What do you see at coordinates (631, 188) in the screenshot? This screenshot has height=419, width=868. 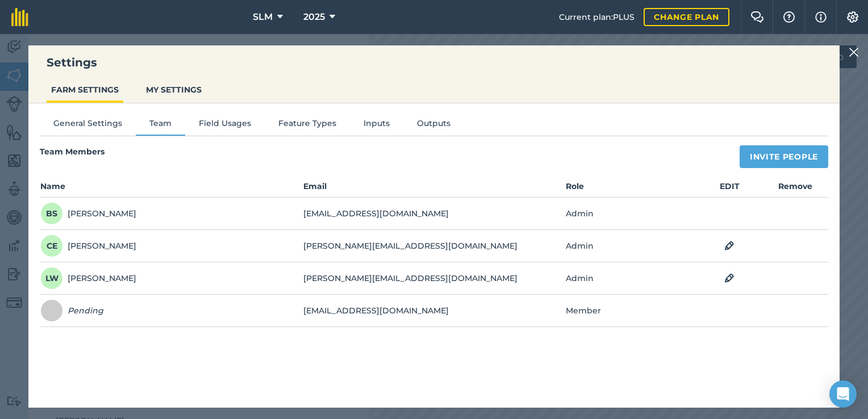 I see `th: Role` at bounding box center [631, 188].